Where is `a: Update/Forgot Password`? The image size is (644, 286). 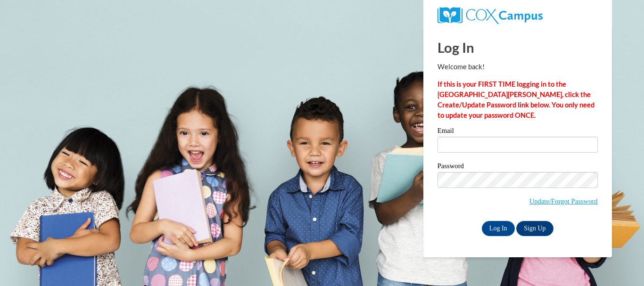 a: Update/Forgot Password is located at coordinates (564, 202).